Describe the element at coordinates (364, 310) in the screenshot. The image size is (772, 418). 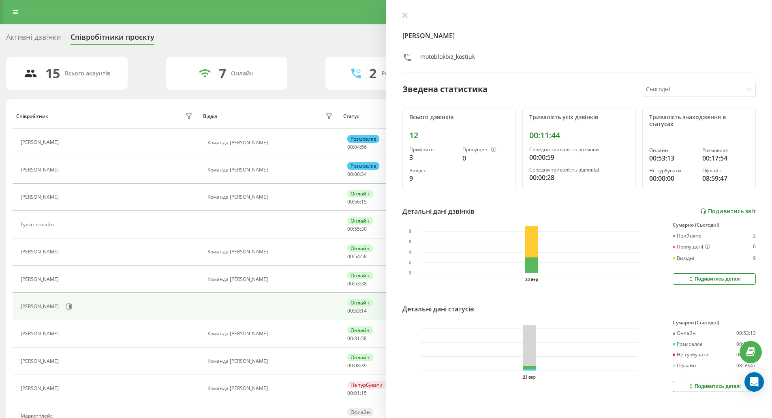
I see `span: 14` at that location.